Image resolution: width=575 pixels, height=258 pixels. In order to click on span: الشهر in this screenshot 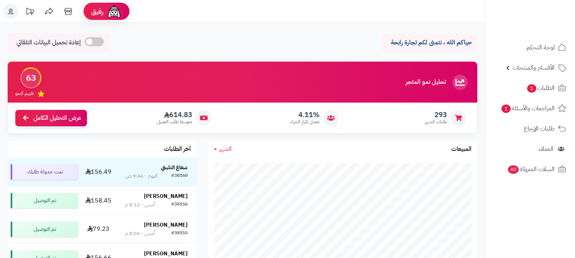, I will do `click(225, 149)`.